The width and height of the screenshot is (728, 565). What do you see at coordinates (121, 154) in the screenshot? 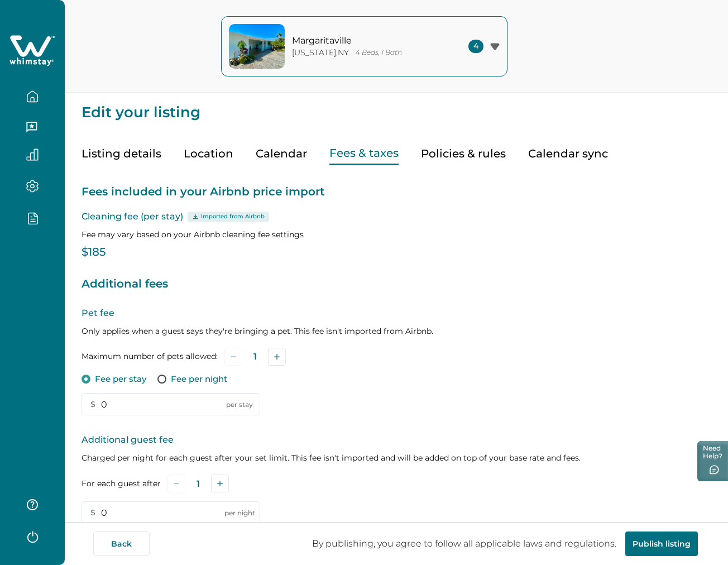
I see `button: Listing details` at bounding box center [121, 154].